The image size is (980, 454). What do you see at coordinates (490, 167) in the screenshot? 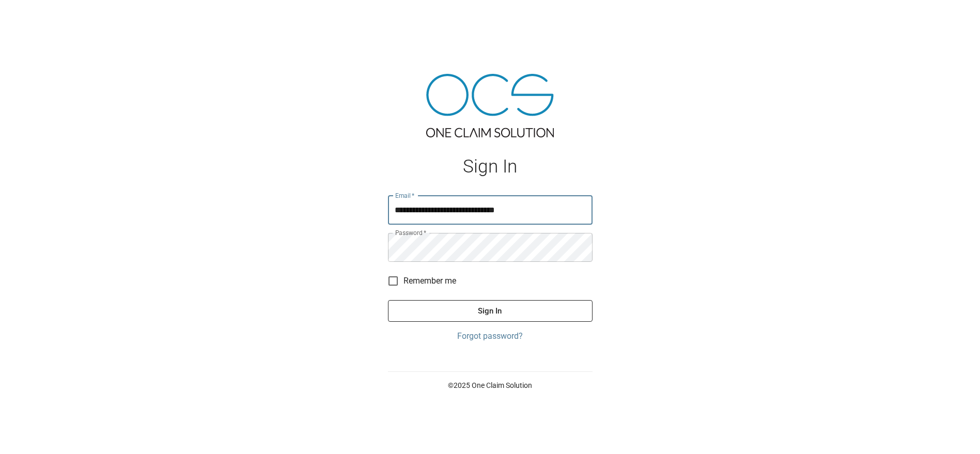
I see `h1: Sign In` at bounding box center [490, 167].